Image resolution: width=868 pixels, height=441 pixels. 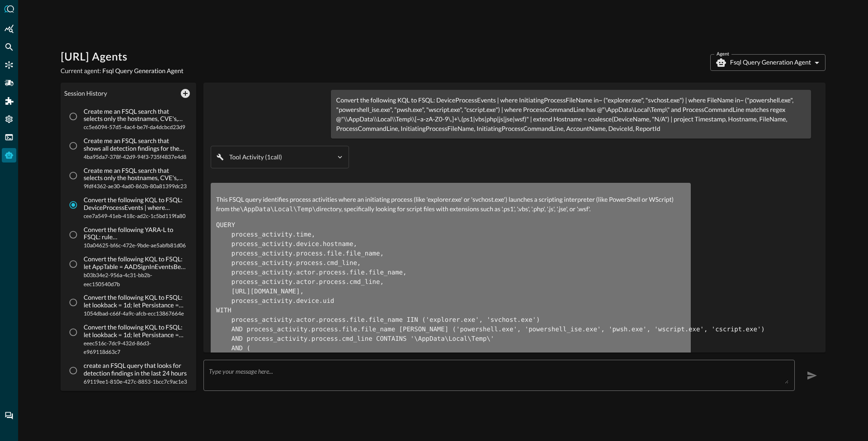 What do you see at coordinates (86, 93) in the screenshot?
I see `legend: Session History` at bounding box center [86, 93].